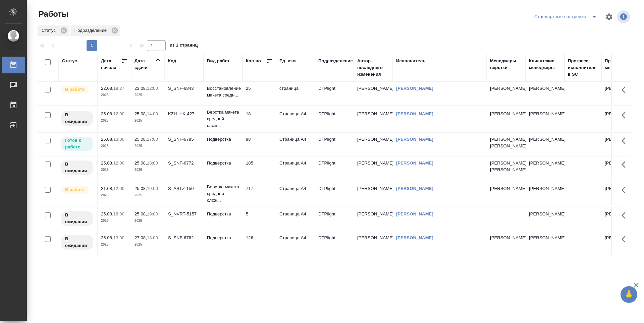 The width and height of the screenshot is (644, 323). What do you see at coordinates (259, 243) in the screenshot?
I see `td: 126` at bounding box center [259, 243].